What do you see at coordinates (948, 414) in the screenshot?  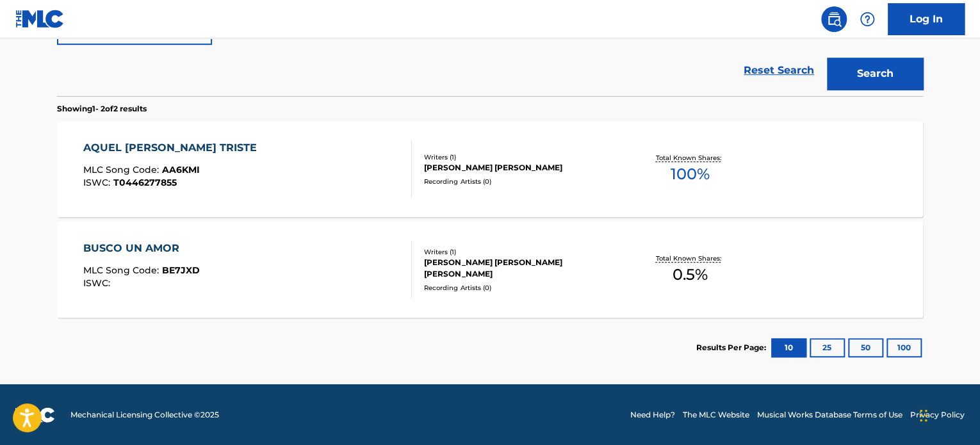 I see `div: Chat Widget` at bounding box center [948, 414].